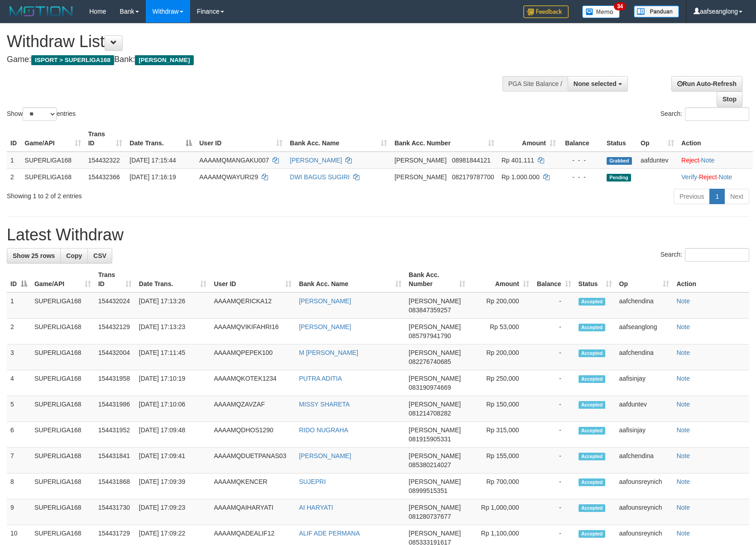  Describe the element at coordinates (644, 305) in the screenshot. I see `td: aafchendina` at that location.